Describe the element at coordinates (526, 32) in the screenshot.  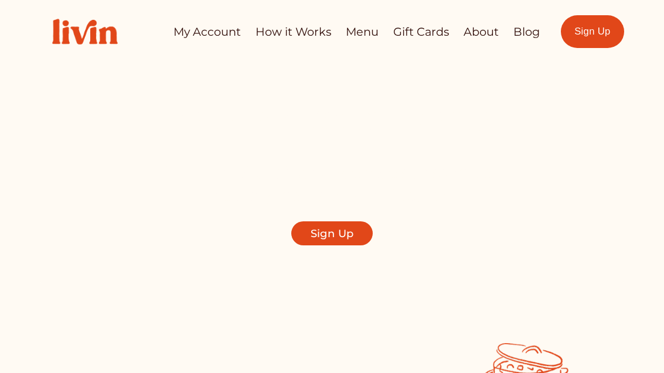
I see `a: Blog` at that location.